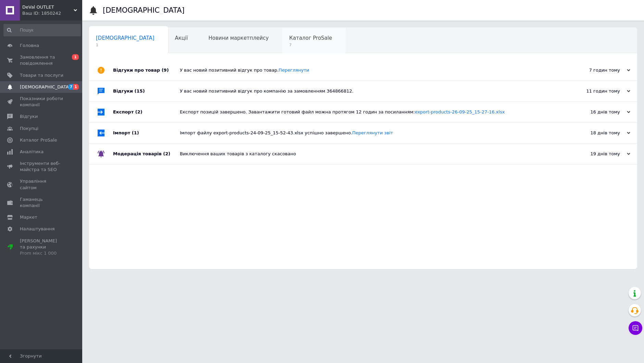 This screenshot has width=644, height=363. What do you see at coordinates (294, 70) in the screenshot?
I see `a: Переглянути` at bounding box center [294, 70].